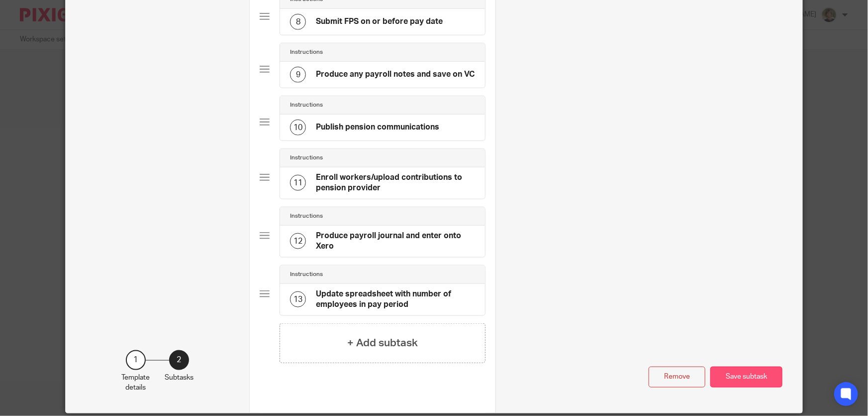 This screenshot has width=868, height=416. Describe the element at coordinates (379, 21) in the screenshot. I see `h4: Submit FPS on or before pay date` at that location.